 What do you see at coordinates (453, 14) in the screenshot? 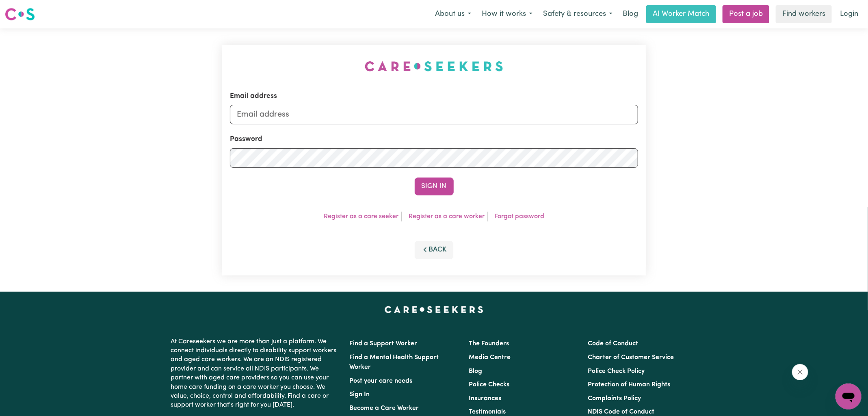
I see `button: About us` at bounding box center [453, 14].